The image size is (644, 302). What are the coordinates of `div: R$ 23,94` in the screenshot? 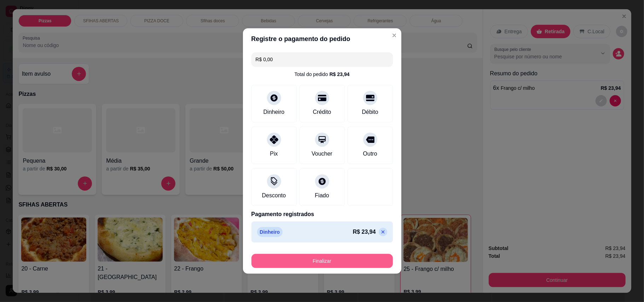 It's located at (340, 75).